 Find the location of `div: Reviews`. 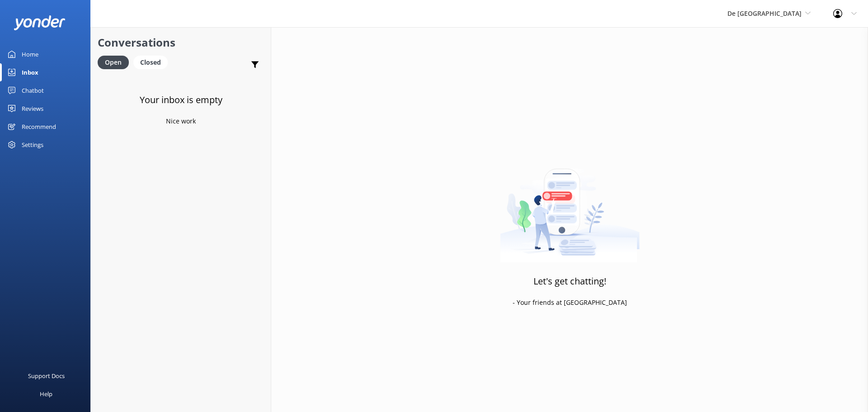

div: Reviews is located at coordinates (33, 109).